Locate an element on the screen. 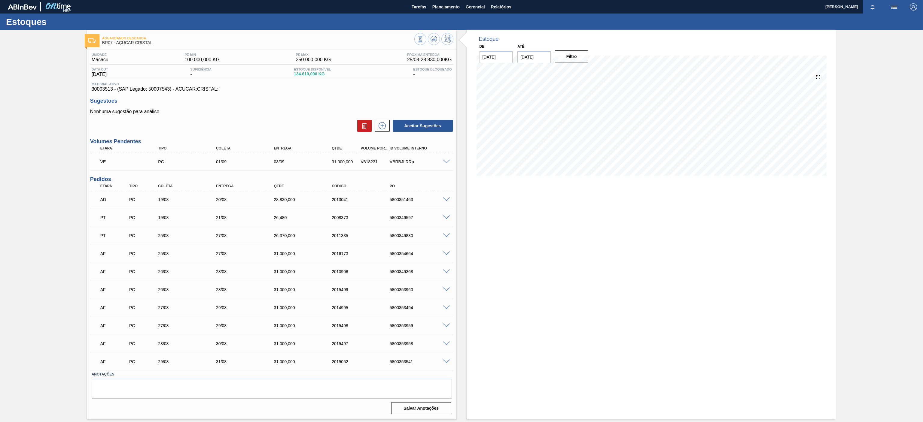  img: Logout is located at coordinates (913, 7).